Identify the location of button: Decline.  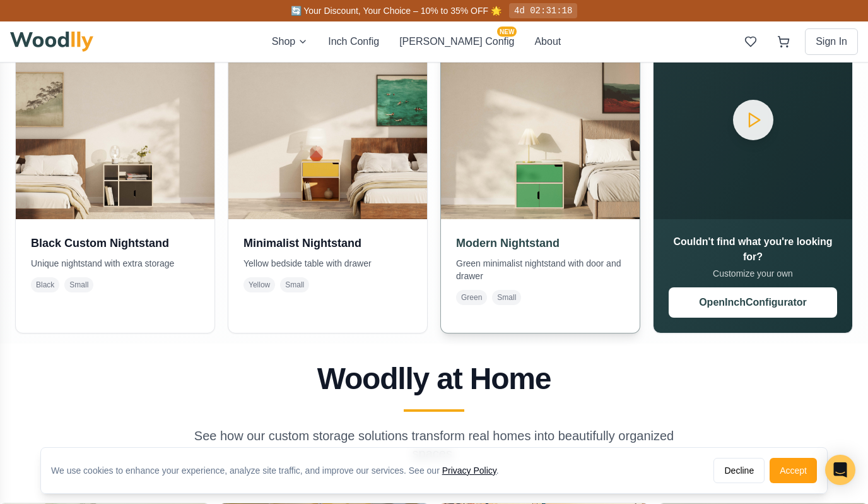
(738, 470).